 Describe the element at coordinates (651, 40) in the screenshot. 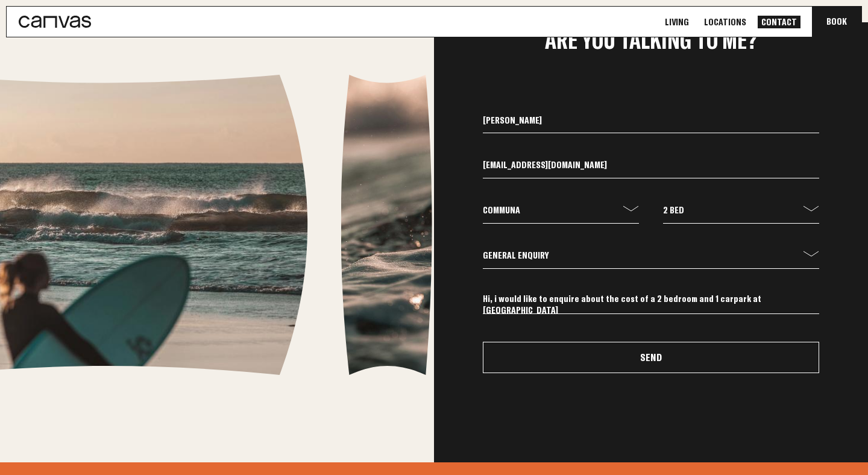

I see `h2: Are you talking to me?` at that location.